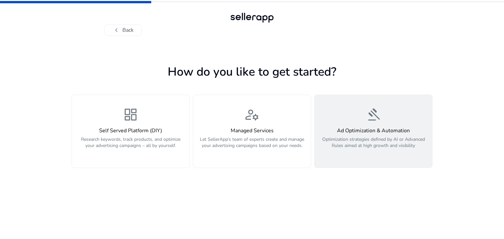 This screenshot has width=504, height=239. Describe the element at coordinates (131, 132) in the screenshot. I see `button: dashboardSelf Served Platform (DIY)Research keywords, track products, and optimize your advertisi...` at that location.